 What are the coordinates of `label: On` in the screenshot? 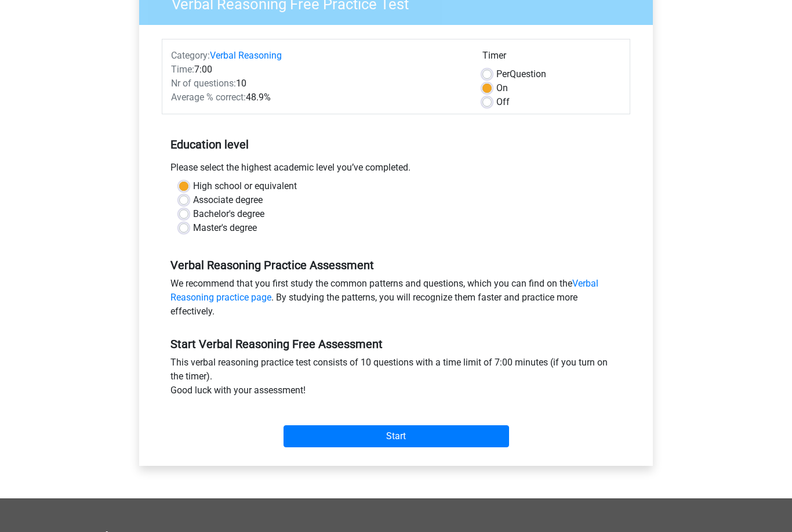 It's located at (502, 88).